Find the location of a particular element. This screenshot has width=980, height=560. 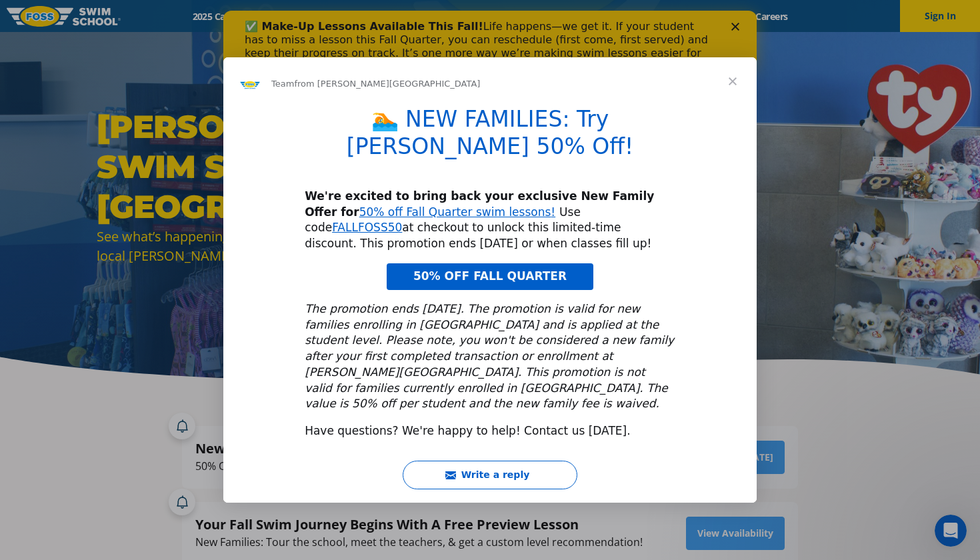

b: We're excited to bring back your exclusive New Family Offer for is located at coordinates (479, 204).